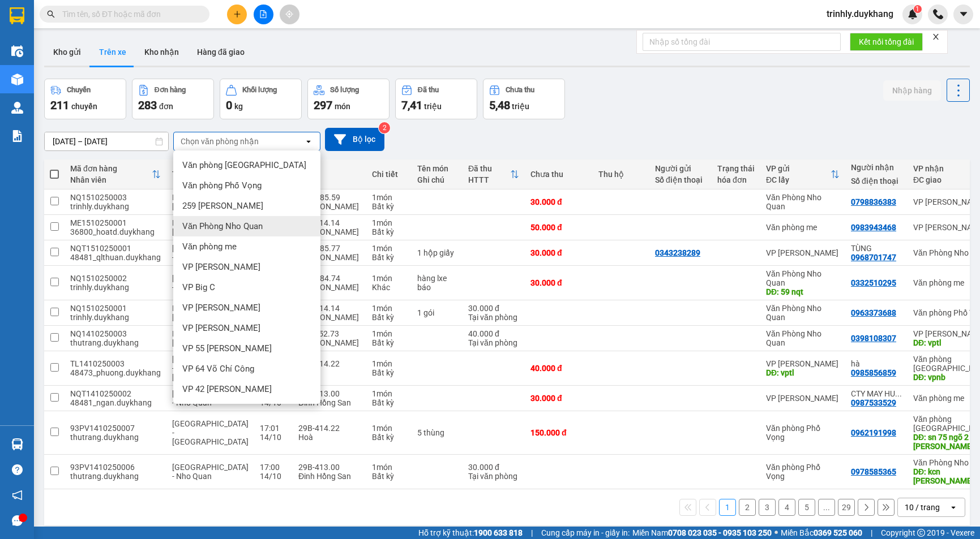  Describe the element at coordinates (559, 228) in the screenshot. I see `div: 50.000 đ` at that location.